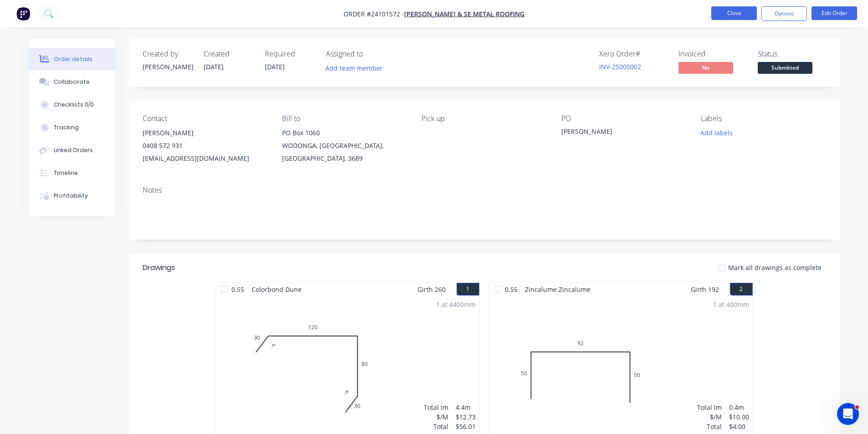  Describe the element at coordinates (70, 196) in the screenshot. I see `div: Profitability` at that location.